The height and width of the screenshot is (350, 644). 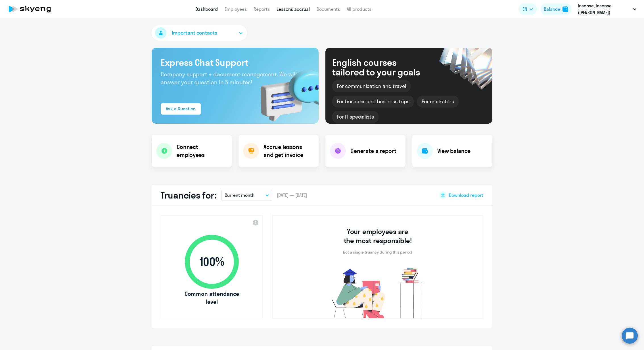 What do you see at coordinates (262, 9) in the screenshot?
I see `a: Reports` at bounding box center [262, 9].